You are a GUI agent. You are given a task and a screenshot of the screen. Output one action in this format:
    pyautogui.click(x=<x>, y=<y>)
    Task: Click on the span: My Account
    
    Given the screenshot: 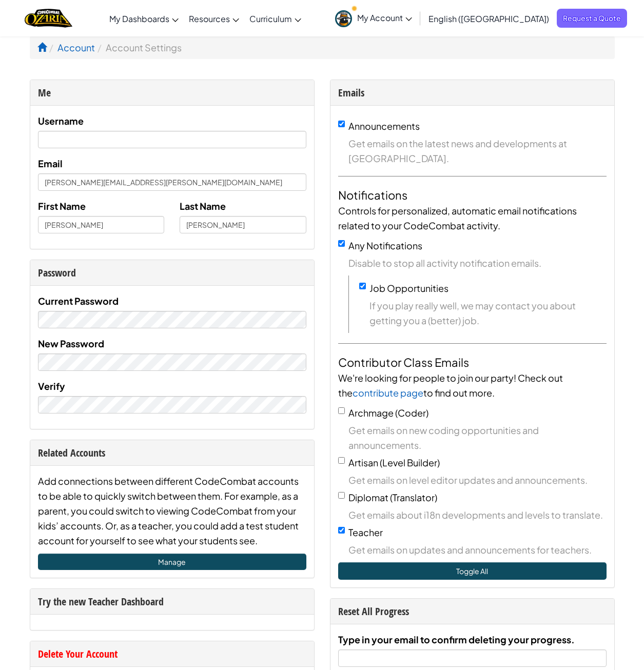 What is the action you would take?
    pyautogui.click(x=385, y=18)
    